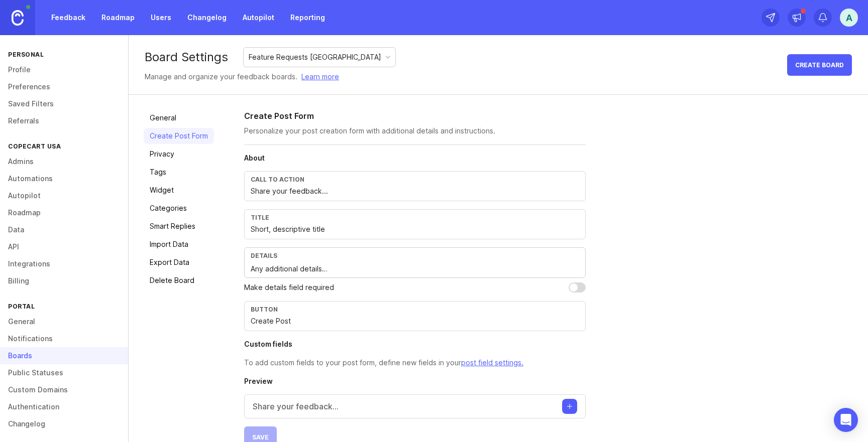 Image resolution: width=868 pixels, height=442 pixels. I want to click on a: Create Board, so click(819, 65).